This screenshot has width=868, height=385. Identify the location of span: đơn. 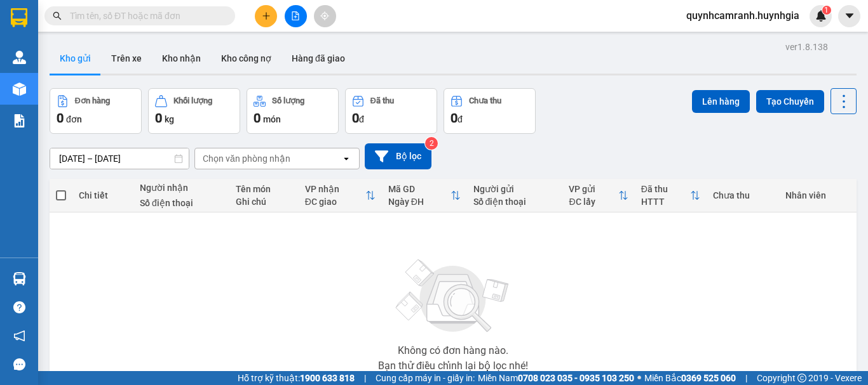
(74, 119).